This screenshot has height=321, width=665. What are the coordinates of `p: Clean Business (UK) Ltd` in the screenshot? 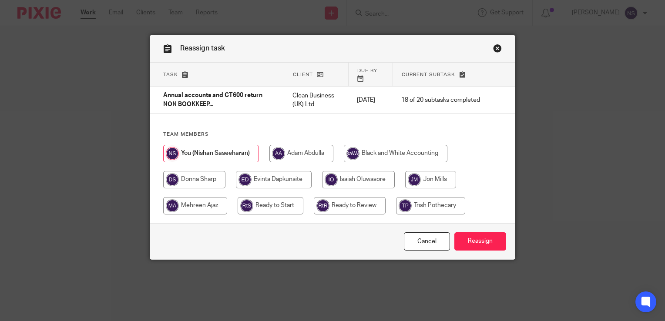 It's located at (316, 100).